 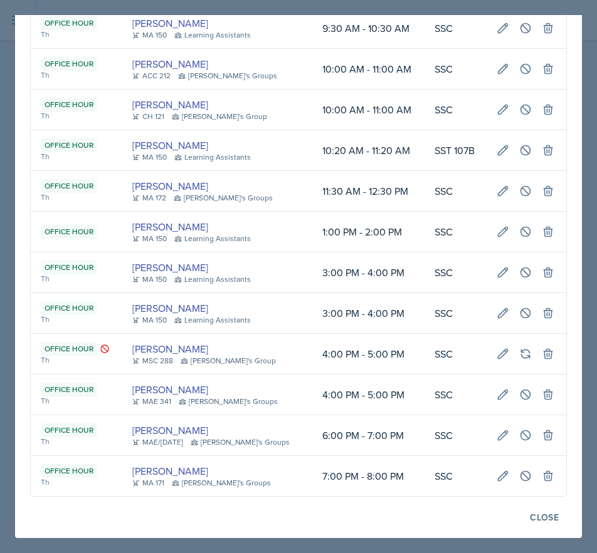 I want to click on button: Close, so click(x=544, y=518).